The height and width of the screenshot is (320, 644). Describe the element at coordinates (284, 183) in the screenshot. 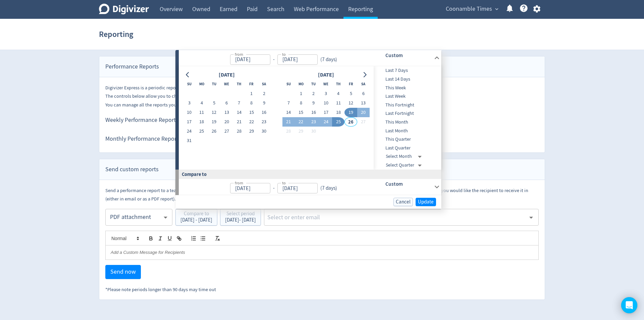

I see `label: to` at that location.